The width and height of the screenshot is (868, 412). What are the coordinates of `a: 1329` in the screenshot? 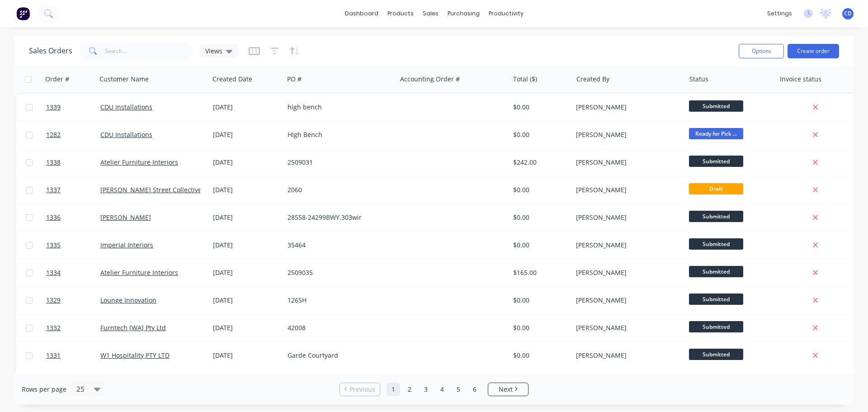 It's located at (73, 301).